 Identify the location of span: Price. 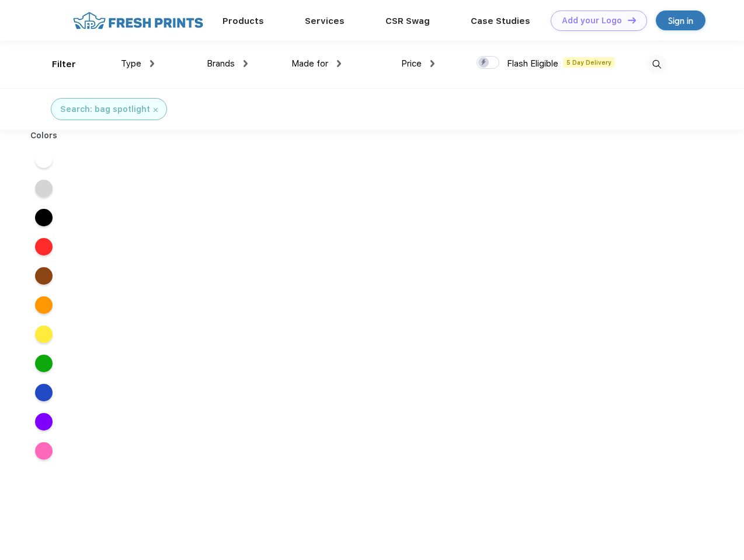
(411, 64).